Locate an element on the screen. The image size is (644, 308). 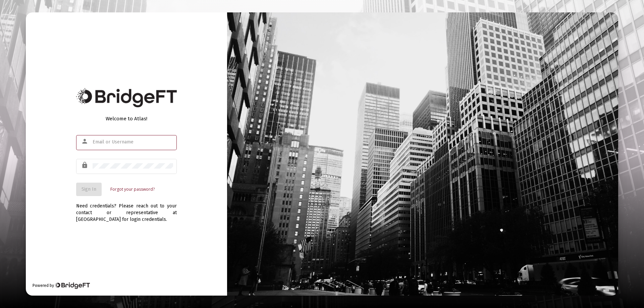
div: Welcome to Atlas! is located at coordinates (126, 119).